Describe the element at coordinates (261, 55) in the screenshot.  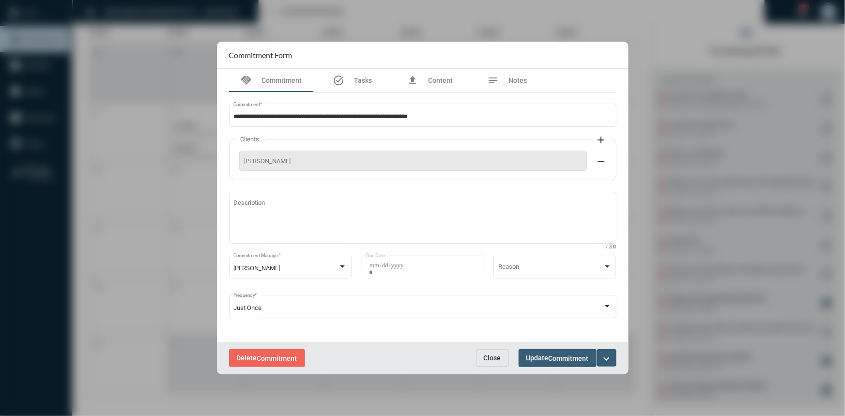
I see `h2: Commitment Form` at that location.